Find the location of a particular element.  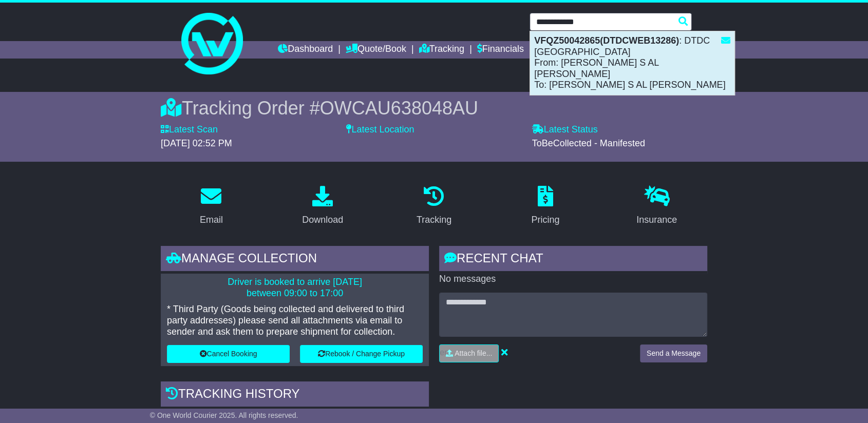

label: Latest Scan is located at coordinates (189, 130).